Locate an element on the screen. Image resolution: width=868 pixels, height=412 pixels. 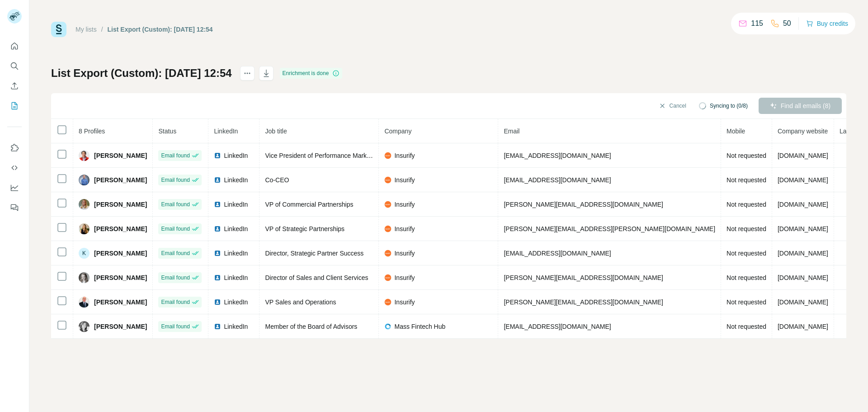
button: Cancel is located at coordinates (672, 106).